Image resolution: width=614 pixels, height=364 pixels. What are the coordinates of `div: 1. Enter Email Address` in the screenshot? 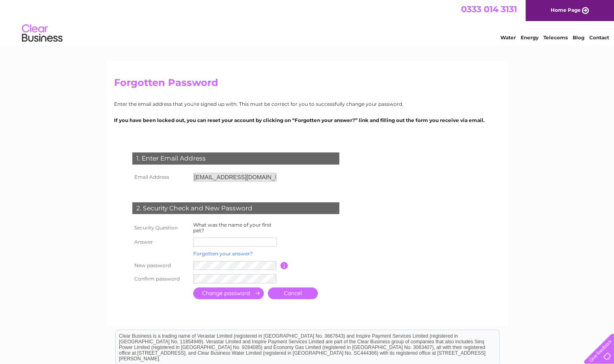 It's located at (236, 158).